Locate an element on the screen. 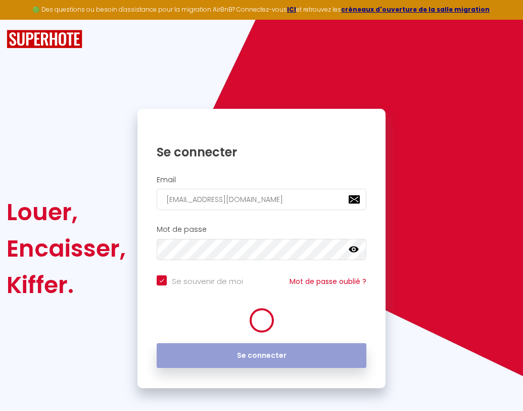  div: Encaisser, is located at coordinates (66, 248).